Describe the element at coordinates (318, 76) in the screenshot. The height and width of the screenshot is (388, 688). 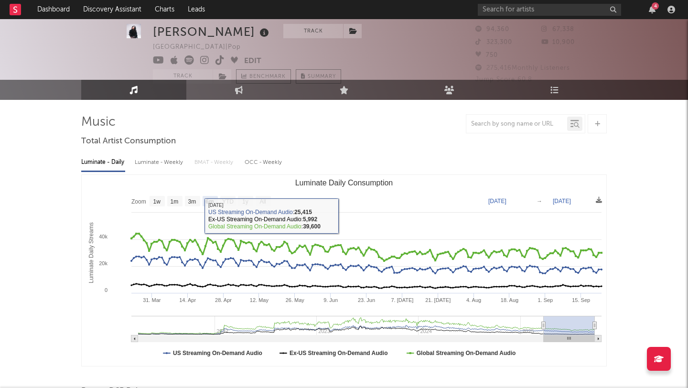
I see `button: Summary` at that location.